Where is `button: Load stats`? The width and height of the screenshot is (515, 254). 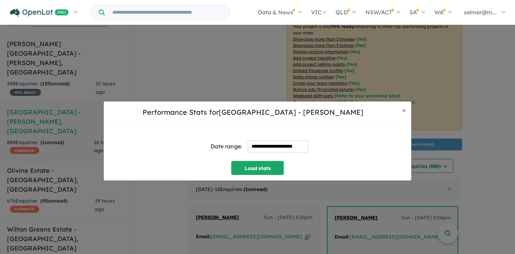
button: Load stats is located at coordinates (258, 168).